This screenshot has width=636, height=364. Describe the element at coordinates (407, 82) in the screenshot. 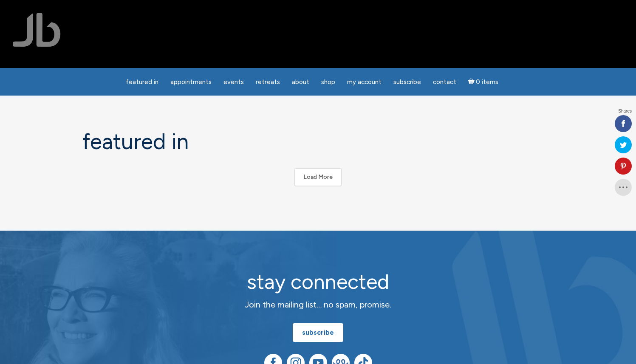

I see `span: Subscribe` at that location.